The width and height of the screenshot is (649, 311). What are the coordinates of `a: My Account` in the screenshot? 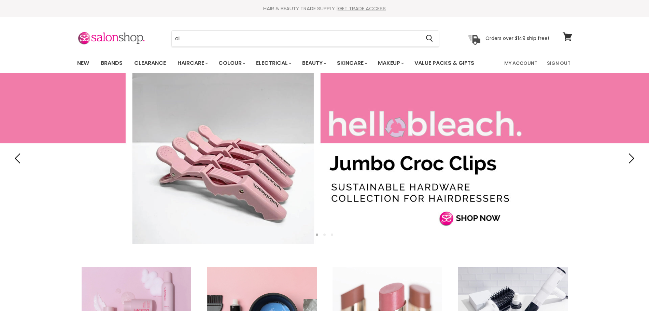 It's located at (521, 63).